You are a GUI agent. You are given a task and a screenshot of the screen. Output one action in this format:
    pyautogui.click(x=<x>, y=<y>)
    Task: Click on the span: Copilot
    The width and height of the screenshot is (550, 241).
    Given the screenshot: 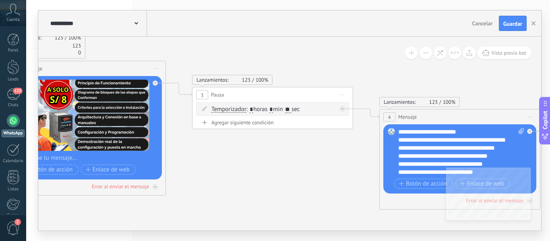 What is the action you would take?
    pyautogui.click(x=545, y=120)
    